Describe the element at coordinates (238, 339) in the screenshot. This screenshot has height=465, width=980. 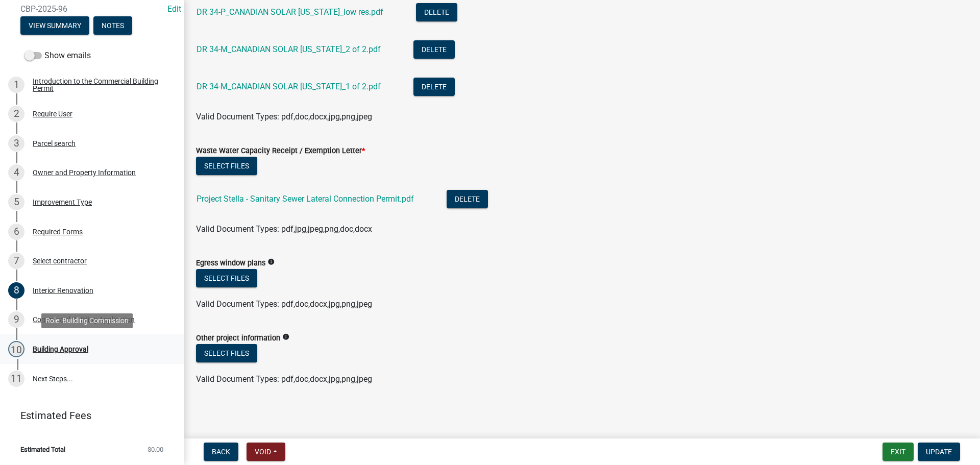
I see `label: Other project information` at that location.